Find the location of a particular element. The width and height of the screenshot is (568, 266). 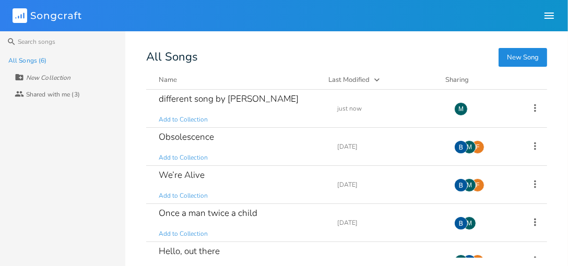

button: New Song is located at coordinates (523, 57).